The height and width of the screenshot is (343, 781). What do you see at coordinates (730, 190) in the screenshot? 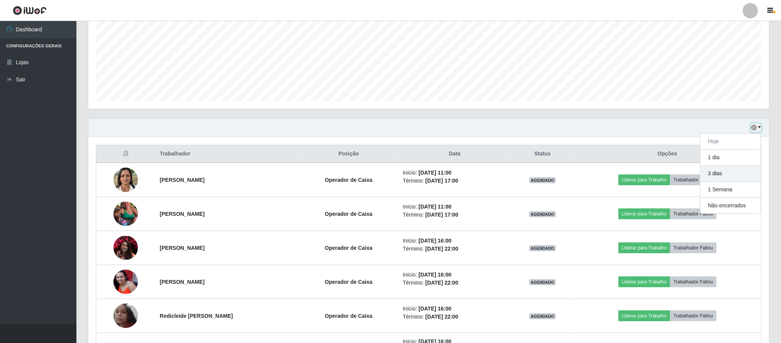
I see `button: 1 Semana` at bounding box center [730, 190].